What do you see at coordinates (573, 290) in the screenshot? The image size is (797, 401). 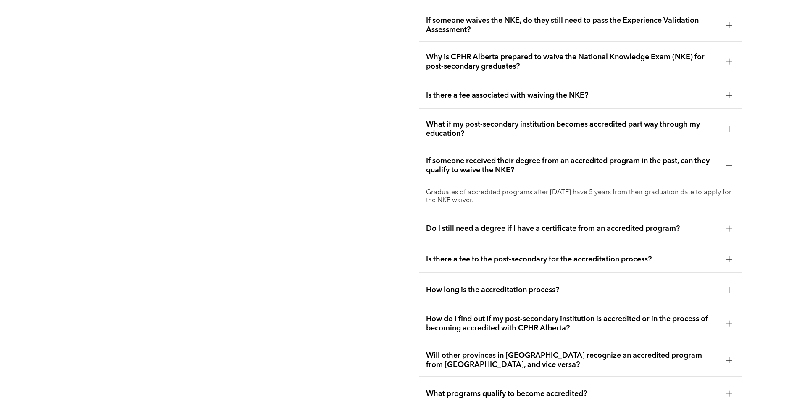 I see `span: How long is the accreditation process?` at bounding box center [573, 290].